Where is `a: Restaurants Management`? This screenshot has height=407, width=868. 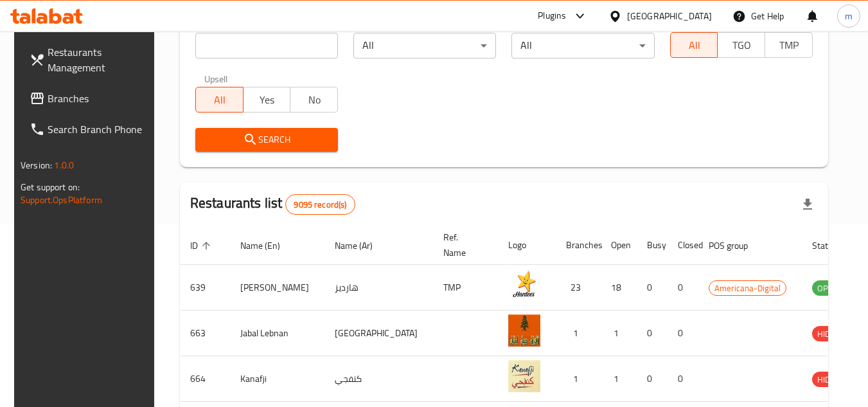 a: Restaurants Management is located at coordinates (89, 60).